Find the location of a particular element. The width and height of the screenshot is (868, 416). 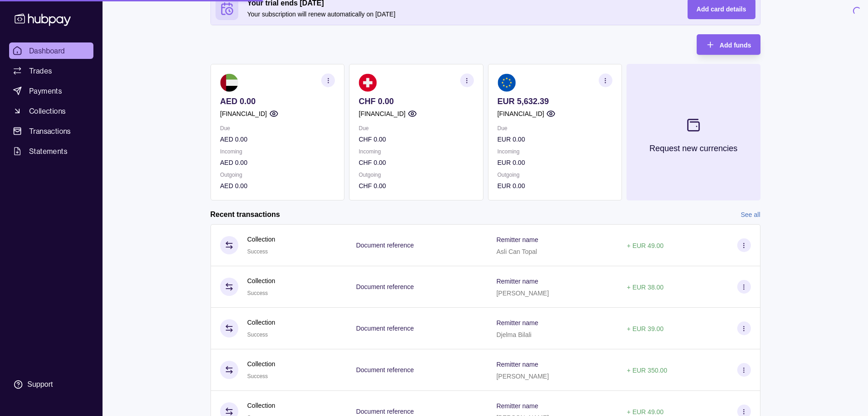

span: Collections is located at coordinates (48, 111).